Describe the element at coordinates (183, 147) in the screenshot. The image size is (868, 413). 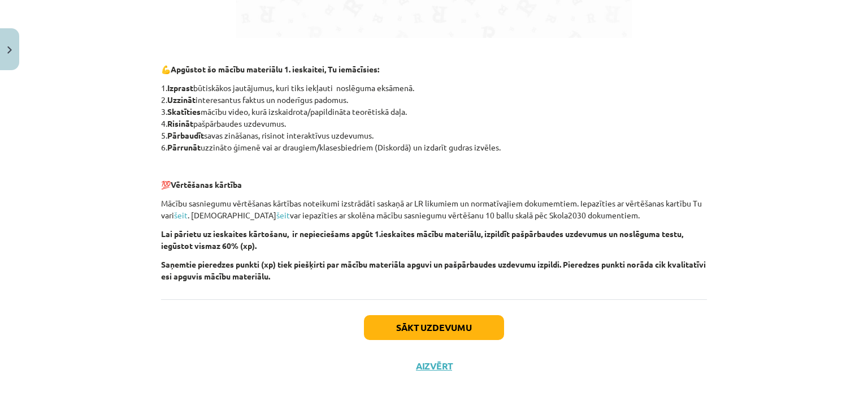
I see `strong: Pārrunāt` at that location.